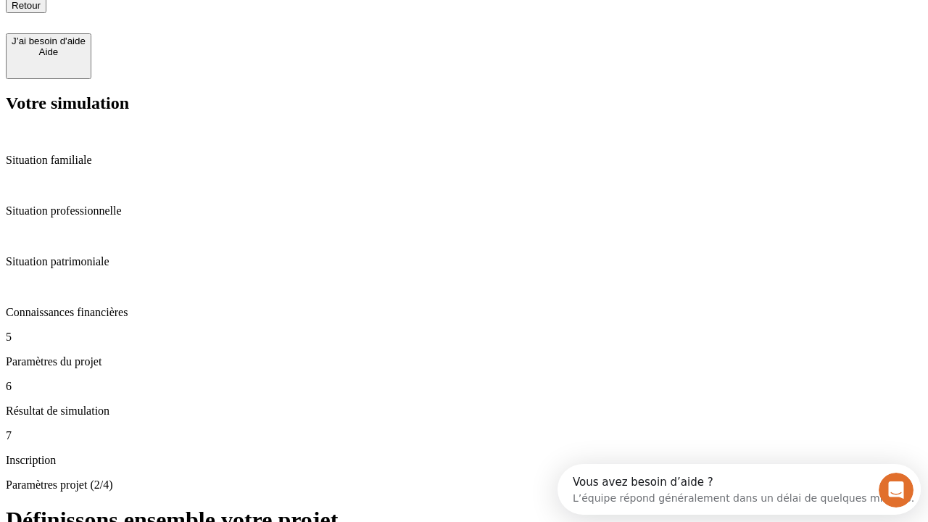  What do you see at coordinates (186, 18) in the screenshot?
I see `div: Vous avez besoin d’aide ?` at bounding box center [186, 18].